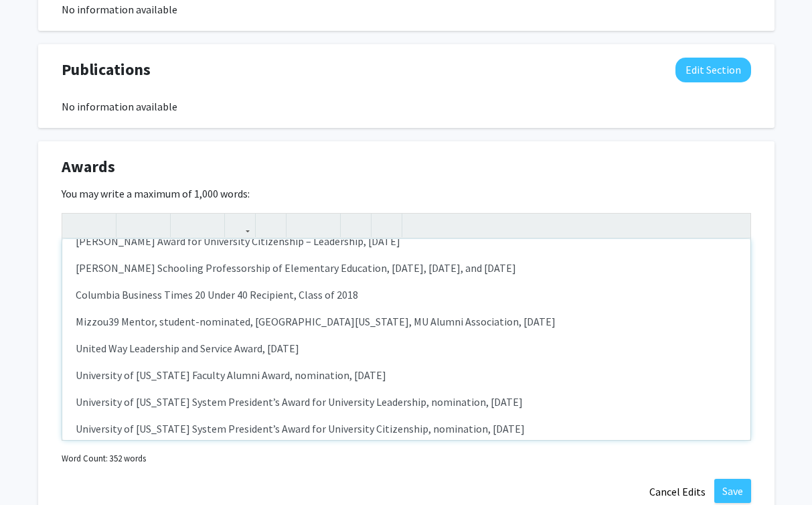  What do you see at coordinates (713, 70) in the screenshot?
I see `button: Edit Publications` at bounding box center [713, 70].